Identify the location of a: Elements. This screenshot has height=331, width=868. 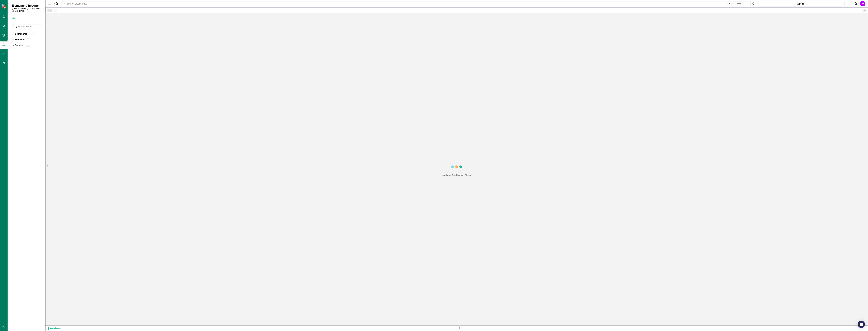
(20, 40).